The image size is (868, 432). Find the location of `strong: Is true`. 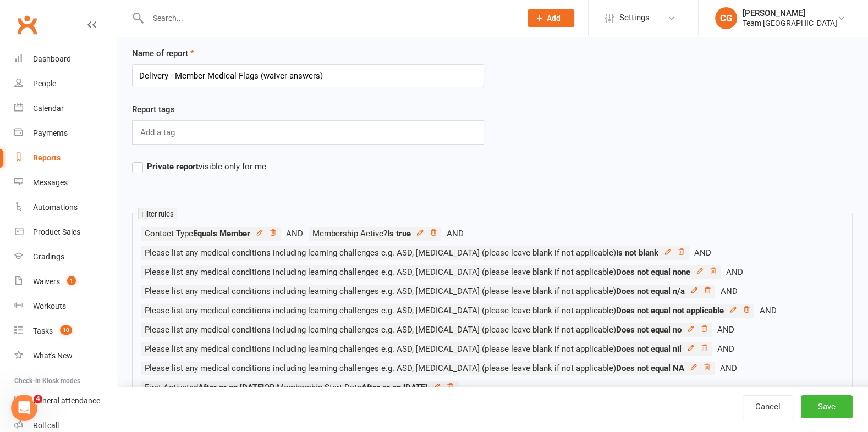

strong: Is true is located at coordinates (399, 233).